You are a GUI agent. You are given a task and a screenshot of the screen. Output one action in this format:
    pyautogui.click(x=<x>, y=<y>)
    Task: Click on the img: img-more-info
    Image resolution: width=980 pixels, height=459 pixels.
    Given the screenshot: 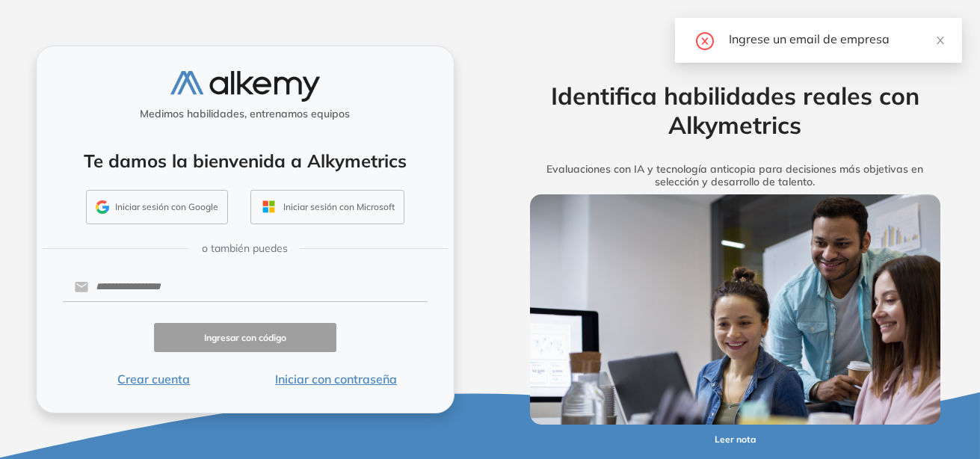 What is the action you would take?
    pyautogui.click(x=735, y=309)
    